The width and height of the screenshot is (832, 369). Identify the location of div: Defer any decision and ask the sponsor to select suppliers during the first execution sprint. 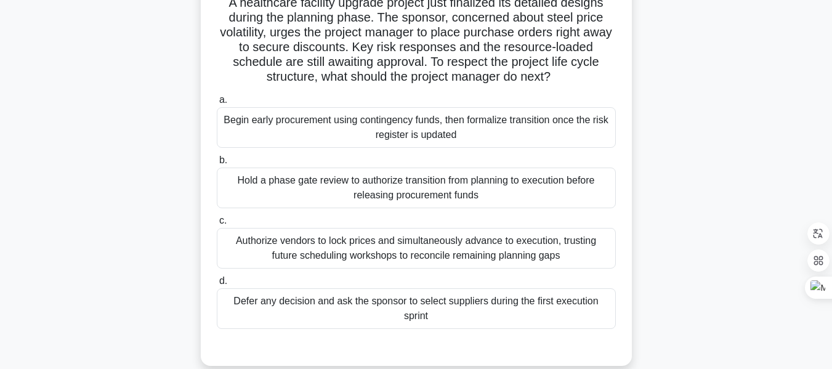
(416, 309).